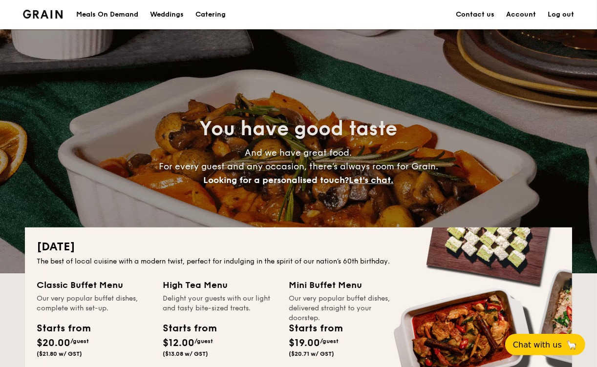 This screenshot has width=597, height=367. I want to click on span: Chat with us, so click(538, 345).